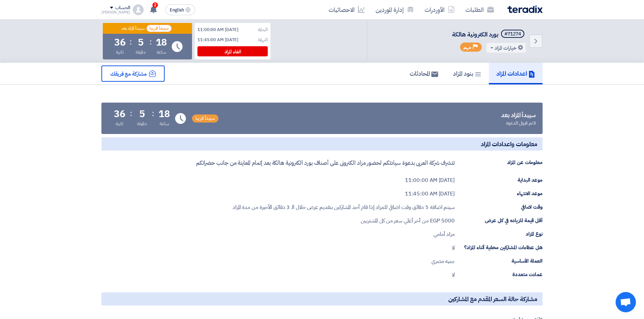 The image size is (644, 319). I want to click on div: نوع المزاد, so click(499, 234).